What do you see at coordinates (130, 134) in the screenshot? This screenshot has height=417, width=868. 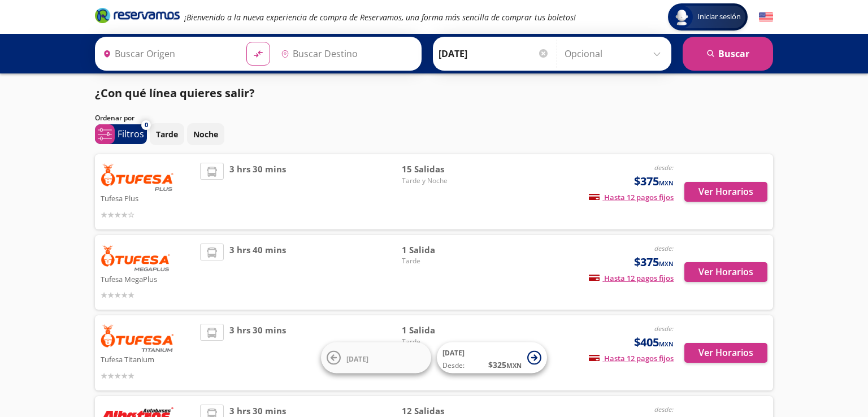 I see `p: Filtros` at bounding box center [130, 134].